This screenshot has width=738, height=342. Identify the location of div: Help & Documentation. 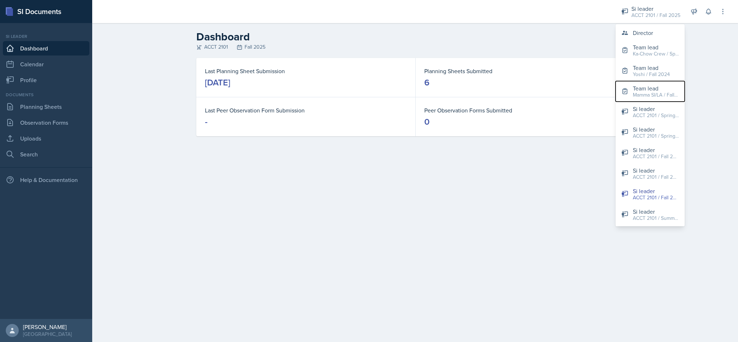
(46, 180).